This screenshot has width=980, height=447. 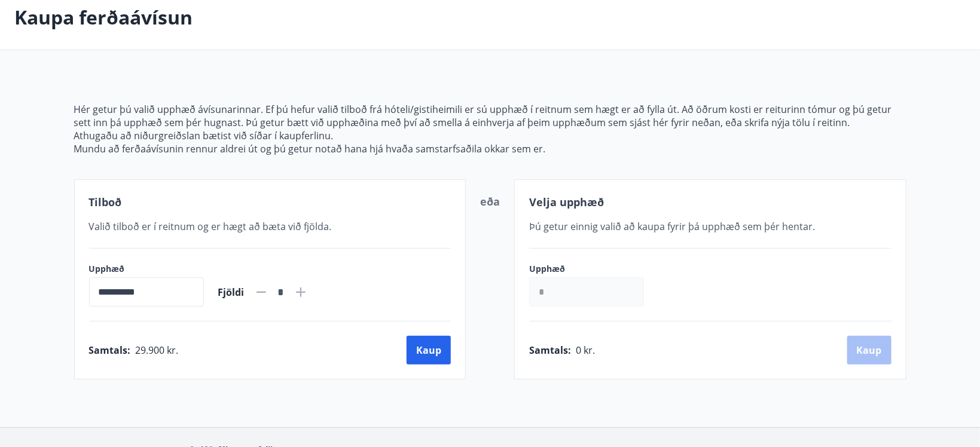 I want to click on span: Velja upphæð, so click(x=566, y=202).